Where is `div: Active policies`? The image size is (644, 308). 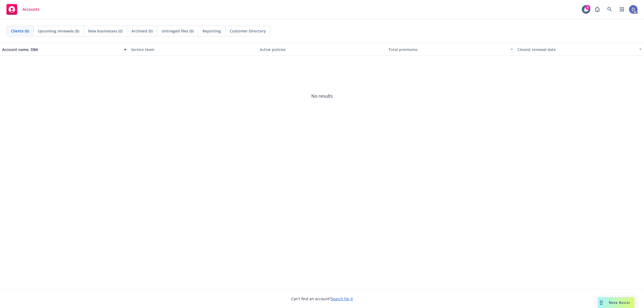 div: Active policies is located at coordinates (322, 49).